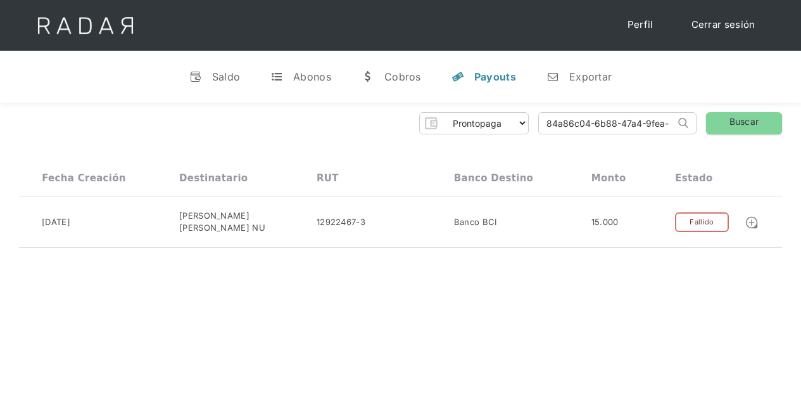 Image resolution: width=801 pixels, height=400 pixels. What do you see at coordinates (607, 123) in the screenshot?
I see `input: Busca por ID` at bounding box center [607, 123].